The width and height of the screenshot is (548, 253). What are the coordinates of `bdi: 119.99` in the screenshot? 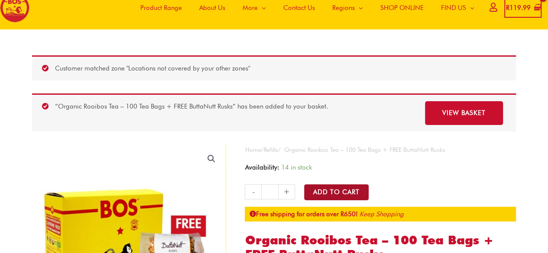 It's located at (518, 8).